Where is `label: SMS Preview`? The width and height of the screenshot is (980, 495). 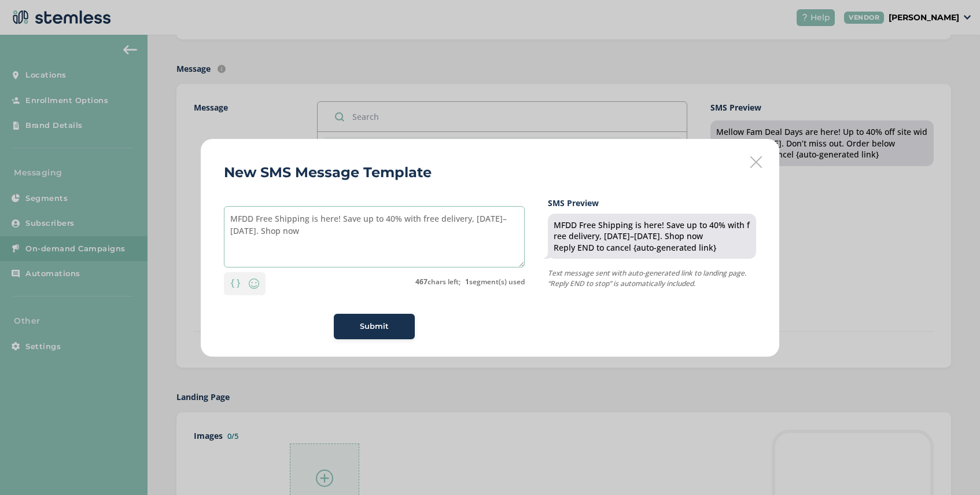 label: SMS Preview is located at coordinates (652, 202).